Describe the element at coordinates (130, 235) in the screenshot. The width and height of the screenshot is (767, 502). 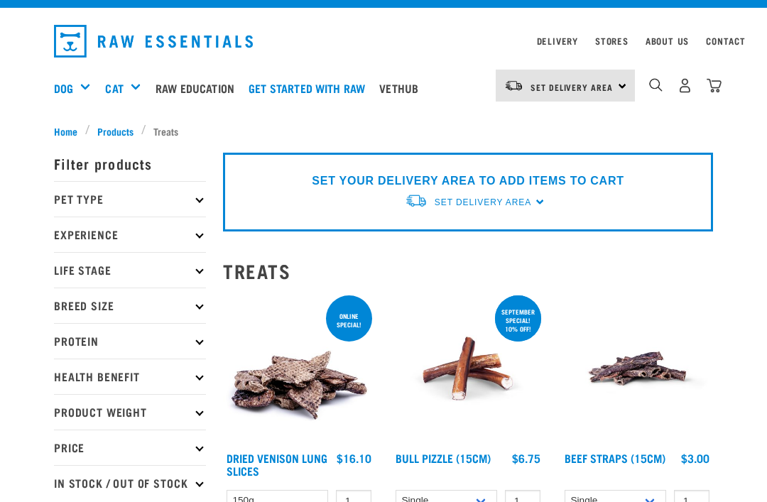
I see `p: Experience` at that location.